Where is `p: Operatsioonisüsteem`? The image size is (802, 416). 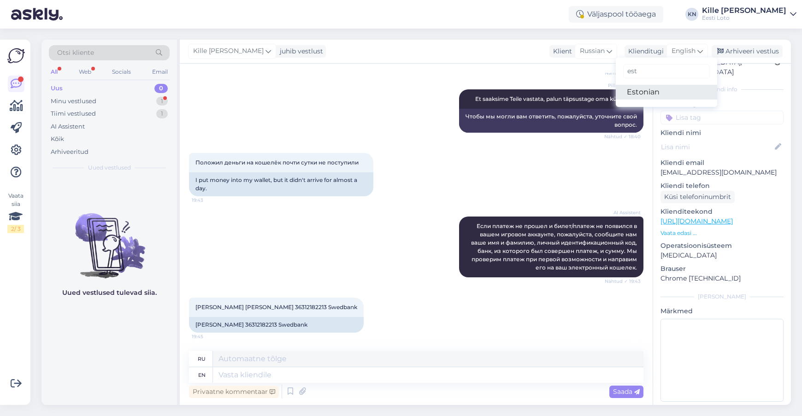
p: Operatsioonisüsteem is located at coordinates (721, 246).